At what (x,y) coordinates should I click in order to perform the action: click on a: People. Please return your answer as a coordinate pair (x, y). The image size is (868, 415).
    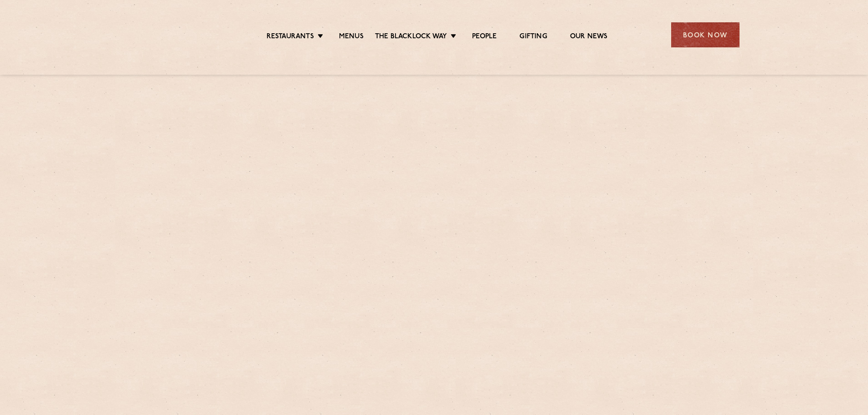
    Looking at the image, I should click on (485, 37).